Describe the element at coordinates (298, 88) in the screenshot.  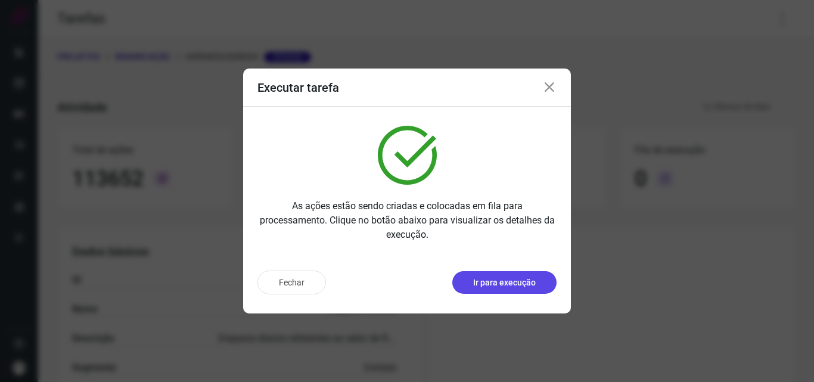
I see `h3: Executar tarefa` at that location.